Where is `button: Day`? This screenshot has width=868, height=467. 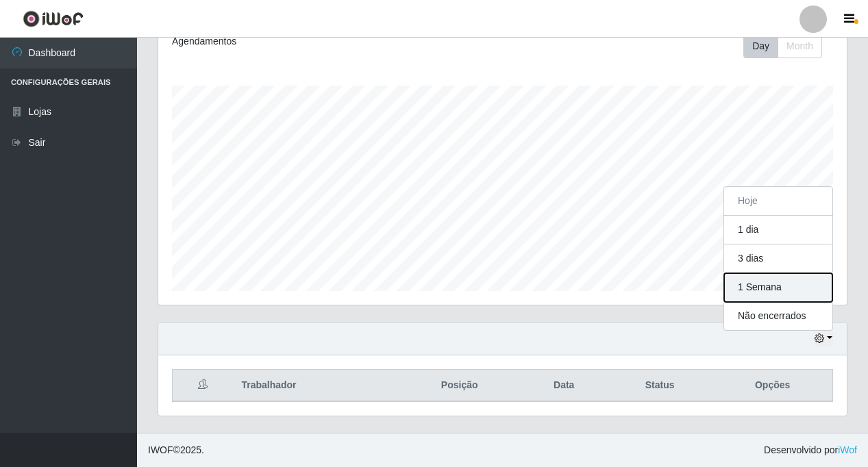 button: Day is located at coordinates (760, 46).